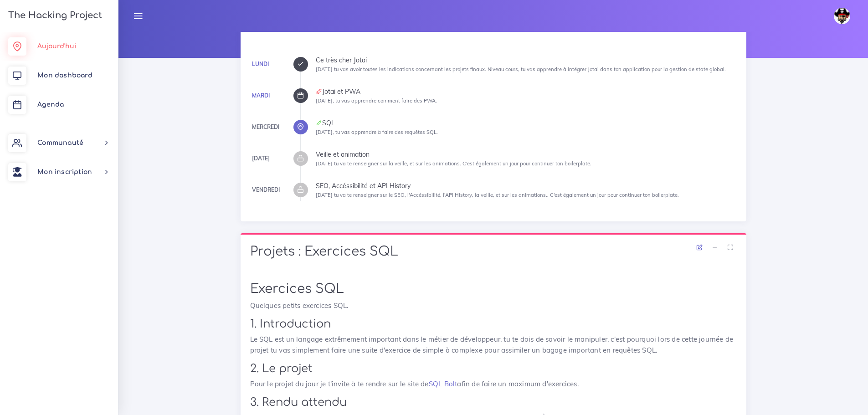 The width and height of the screenshot is (868, 415). Describe the element at coordinates (261, 95) in the screenshot. I see `a: Mardi` at that location.